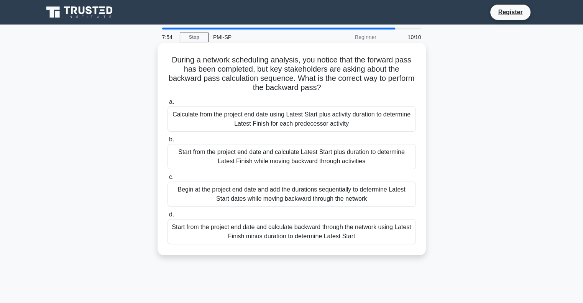 This screenshot has width=583, height=303. What do you see at coordinates (171, 139) in the screenshot?
I see `span: b.` at bounding box center [171, 139].